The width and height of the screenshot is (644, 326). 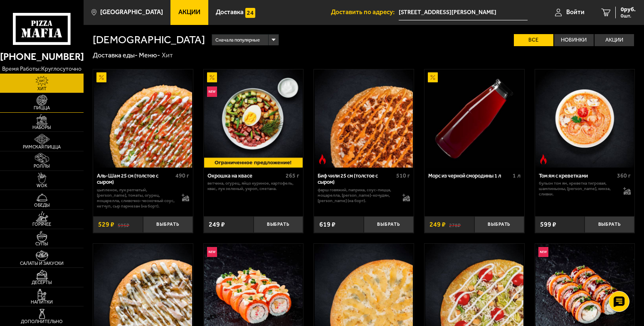 What do you see at coordinates (463, 13) in the screenshot?
I see `span: Россия, Санкт-Петербург, улица Чехова, 4` at bounding box center [463, 13].